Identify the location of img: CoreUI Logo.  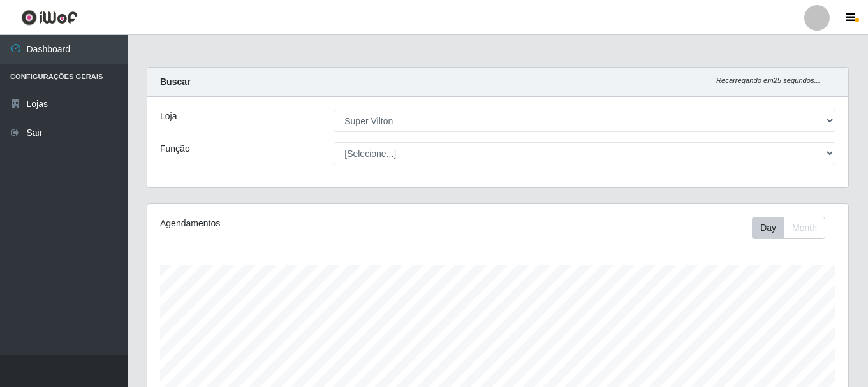
(49, 17).